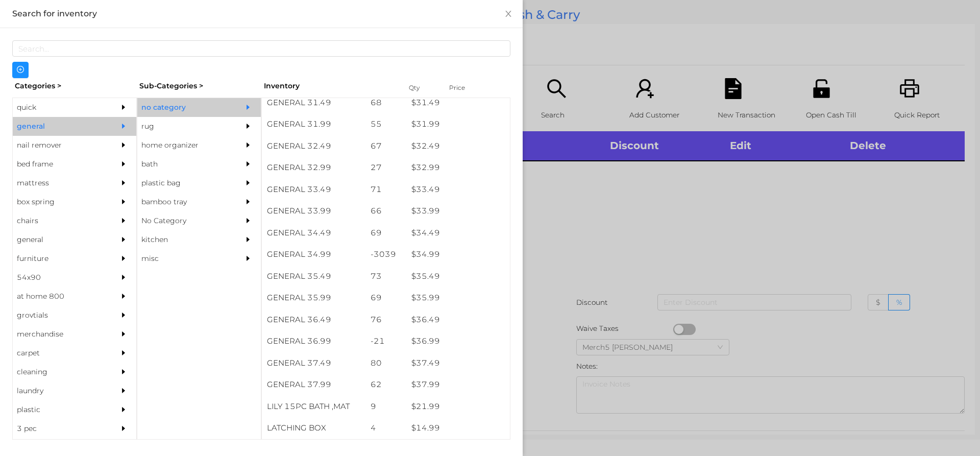 The height and width of the screenshot is (456, 980). What do you see at coordinates (458, 146) in the screenshot?
I see `div: $ 32.49` at bounding box center [458, 146].